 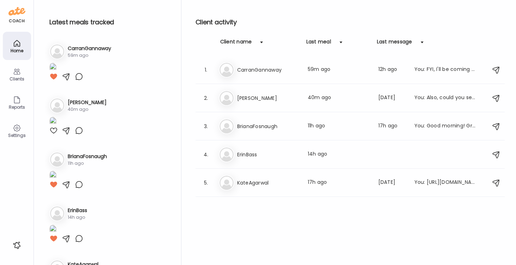 What do you see at coordinates (17, 79) in the screenshot?
I see `div: Clients` at bounding box center [17, 79].